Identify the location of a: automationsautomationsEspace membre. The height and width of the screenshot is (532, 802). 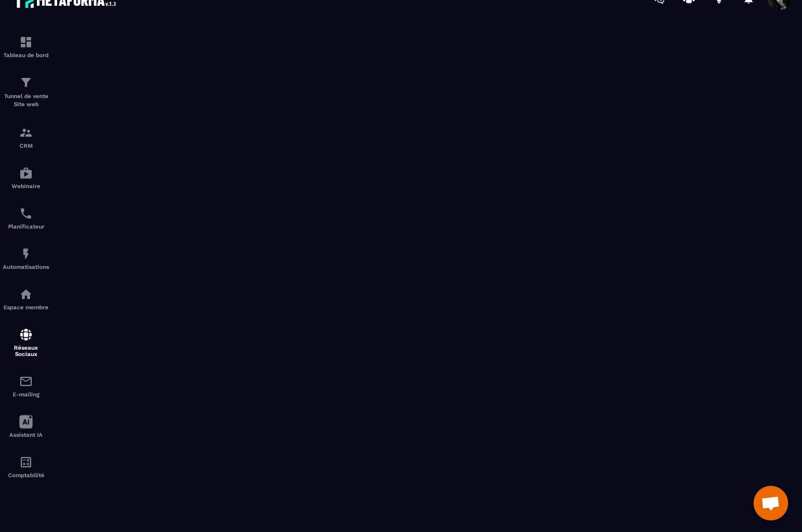
(26, 299).